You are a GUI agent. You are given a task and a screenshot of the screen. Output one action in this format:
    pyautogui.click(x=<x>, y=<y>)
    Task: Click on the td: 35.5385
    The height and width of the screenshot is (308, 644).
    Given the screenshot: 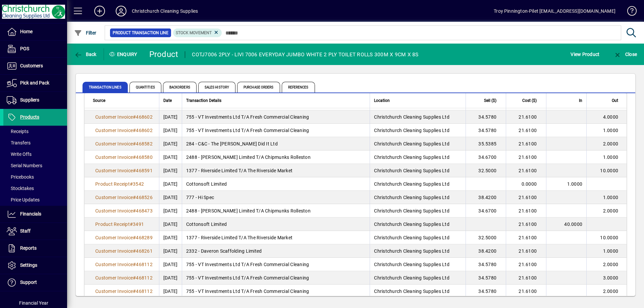 What is the action you would take?
    pyautogui.click(x=486, y=144)
    